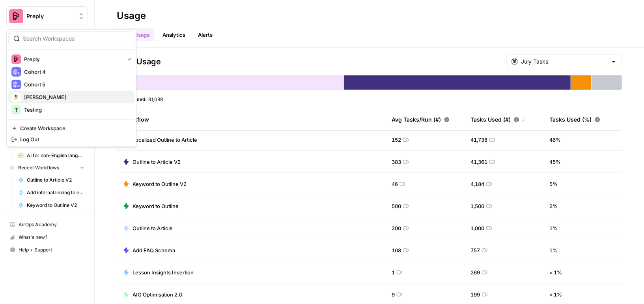 The height and width of the screenshot is (304, 644). I want to click on span: 41,361, so click(479, 162).